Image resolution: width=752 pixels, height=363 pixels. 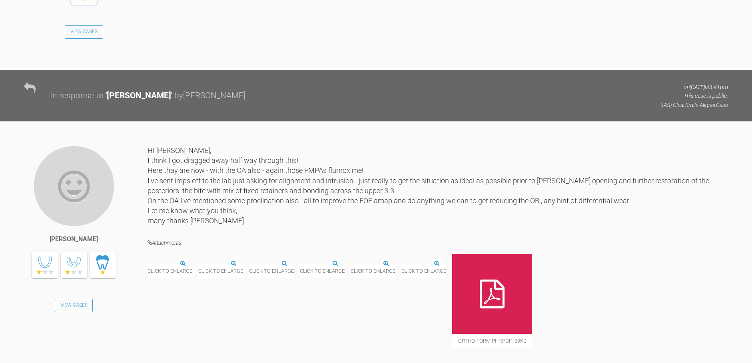 What do you see at coordinates (74, 186) in the screenshot?
I see `img: Nicola Bone` at bounding box center [74, 186].